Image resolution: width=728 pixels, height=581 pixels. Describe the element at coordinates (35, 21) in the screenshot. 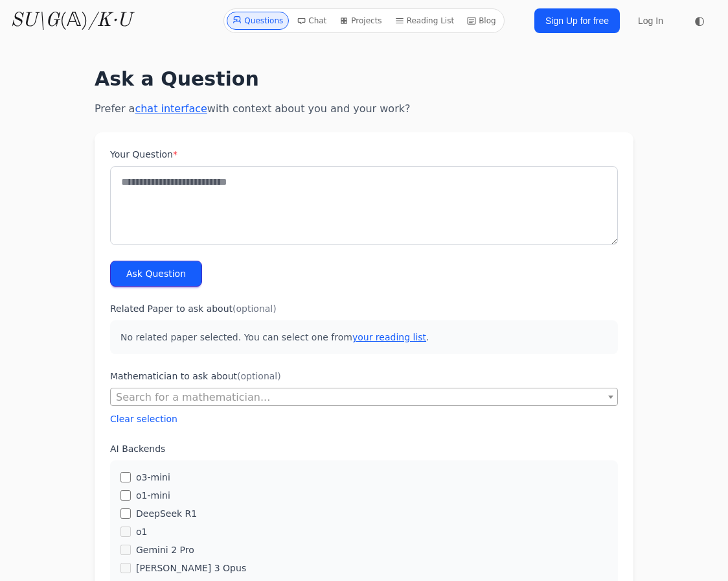

I see `i: SU\G` at that location.